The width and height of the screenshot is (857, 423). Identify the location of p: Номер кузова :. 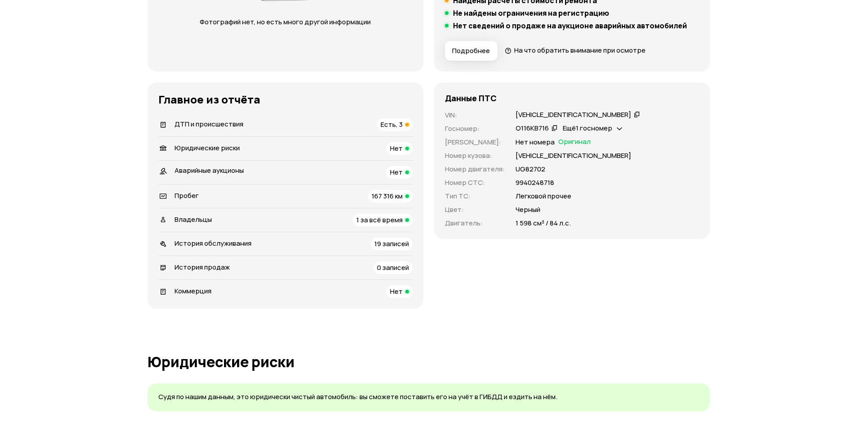
(475, 156).